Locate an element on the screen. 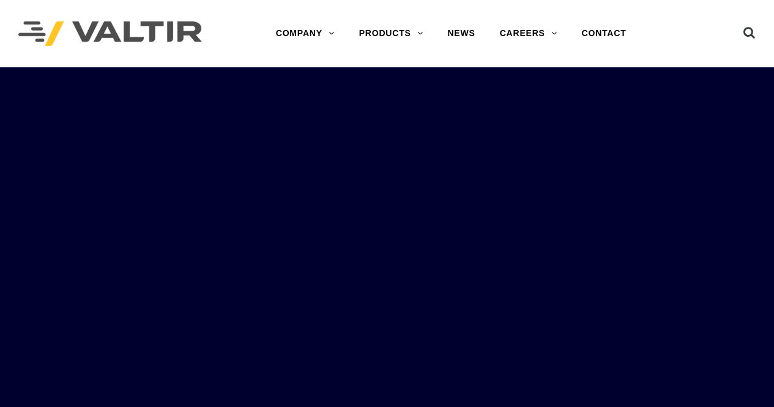 The image size is (774, 407). a: COMPANY is located at coordinates (305, 34).